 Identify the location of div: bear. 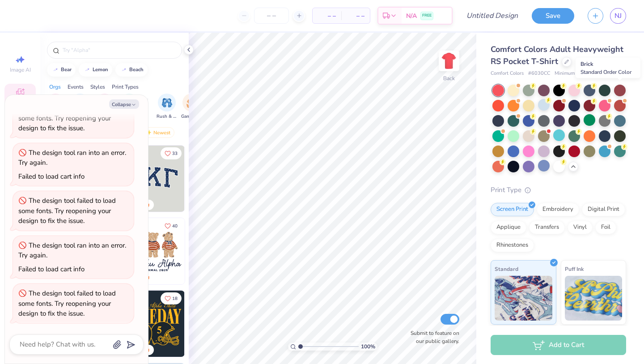
(66, 69).